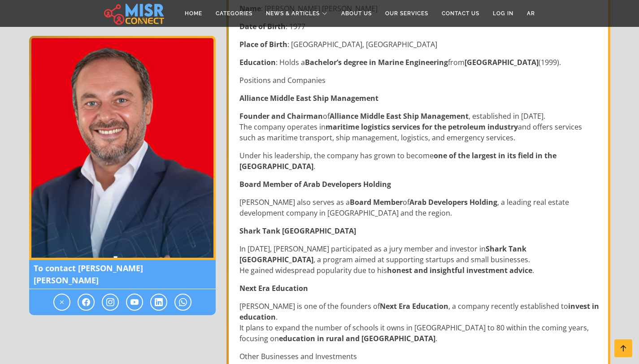 Image resolution: width=639 pixels, height=364 pixels. I want to click on strong: maritime logistics services for the petroleum industry, so click(421, 127).